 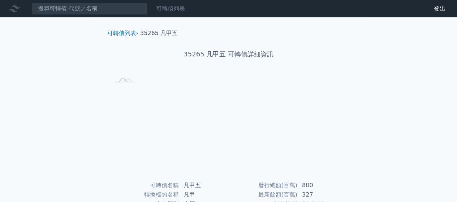 What do you see at coordinates (204, 185) in the screenshot?
I see `td: 凡甲五` at bounding box center [204, 185].